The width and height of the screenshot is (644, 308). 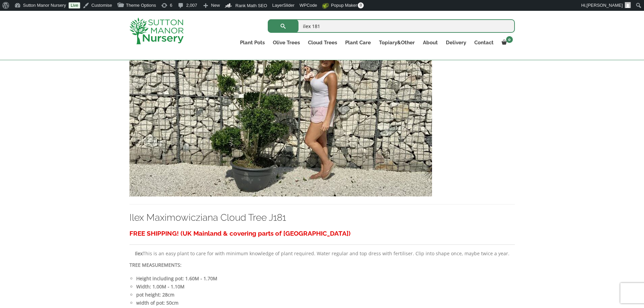 What do you see at coordinates (397, 43) in the screenshot?
I see `a: Topiary&Other` at bounding box center [397, 43].